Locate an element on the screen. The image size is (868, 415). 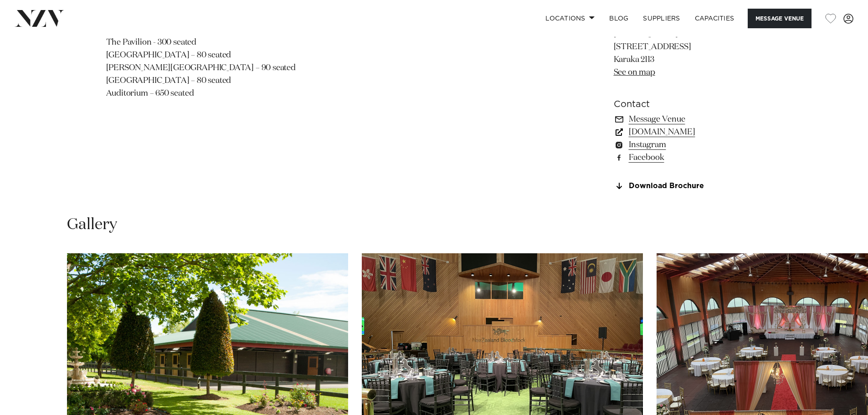
a: Capacities is located at coordinates (714, 18).